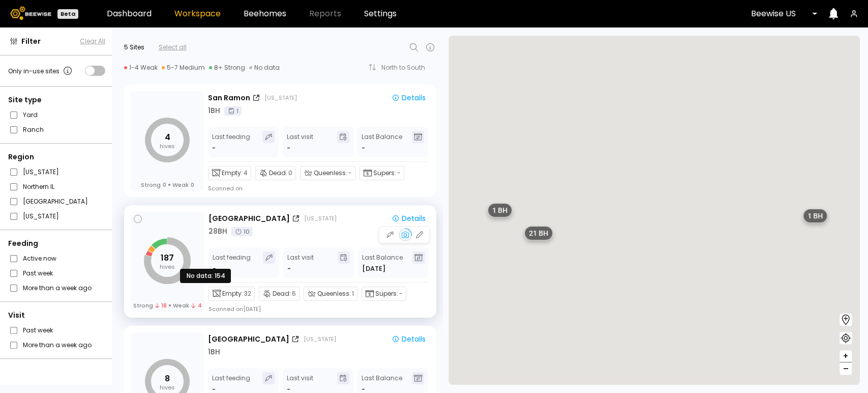 Image resolution: width=868 pixels, height=393 pixels. What do you see at coordinates (264, 68) in the screenshot?
I see `div: No data` at bounding box center [264, 68].